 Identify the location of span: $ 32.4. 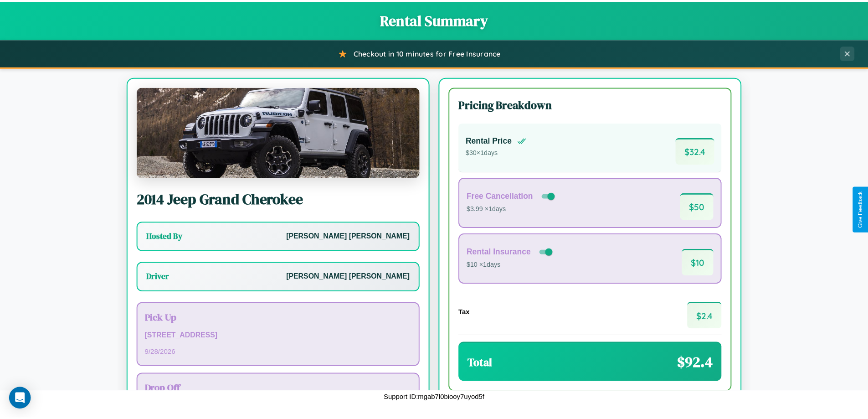
(700, 151).